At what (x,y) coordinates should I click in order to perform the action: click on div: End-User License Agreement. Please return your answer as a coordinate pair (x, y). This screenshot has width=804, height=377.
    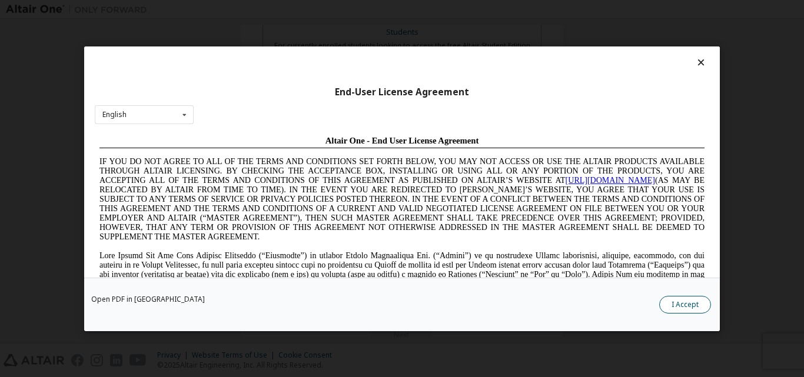
    Looking at the image, I should click on (402, 92).